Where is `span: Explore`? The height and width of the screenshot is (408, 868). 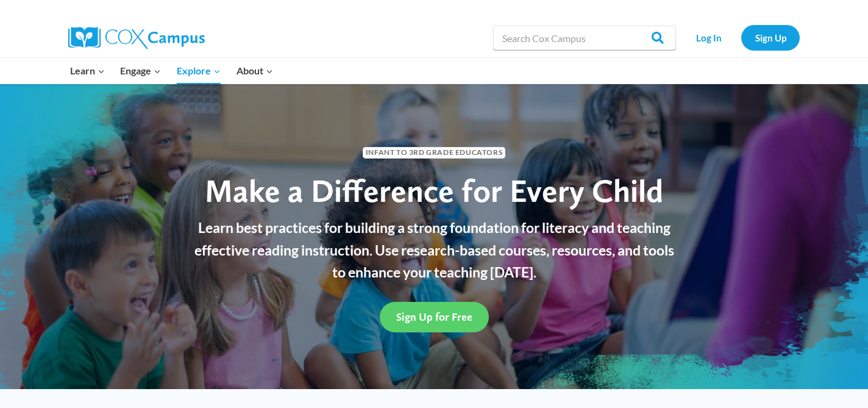 span: Explore is located at coordinates (199, 70).